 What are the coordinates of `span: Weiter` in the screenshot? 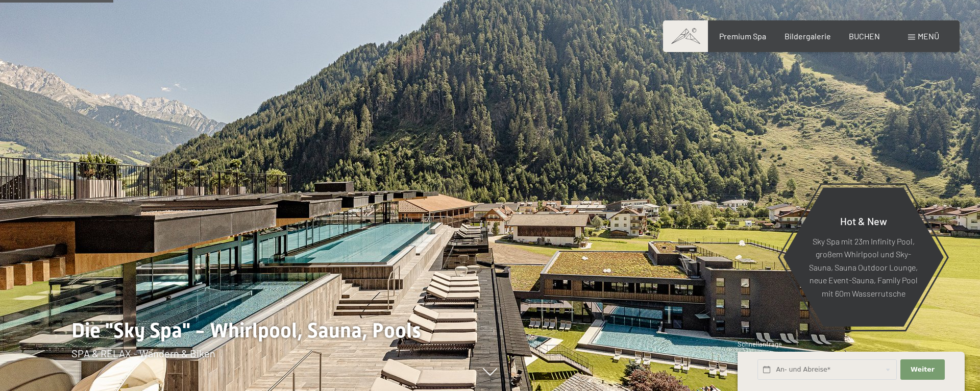 It's located at (922, 369).